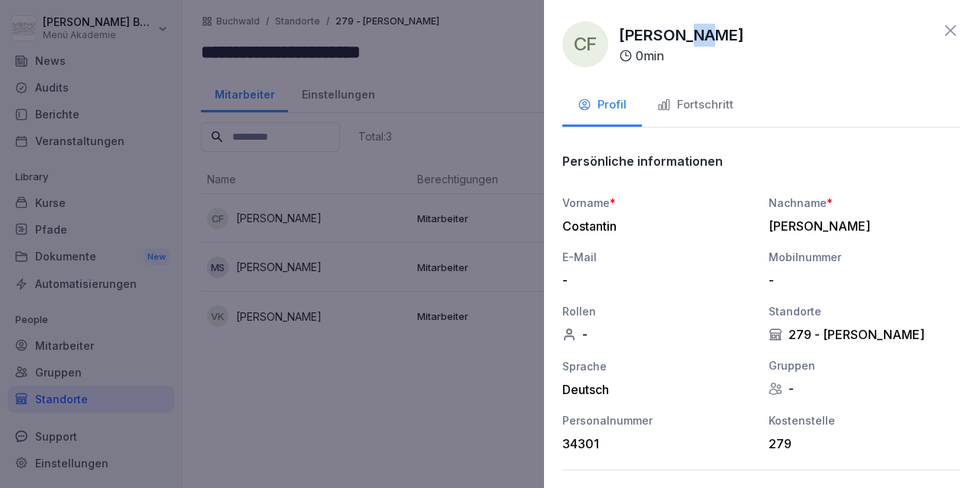  Describe the element at coordinates (695, 105) in the screenshot. I see `div: Fortschritt` at that location.